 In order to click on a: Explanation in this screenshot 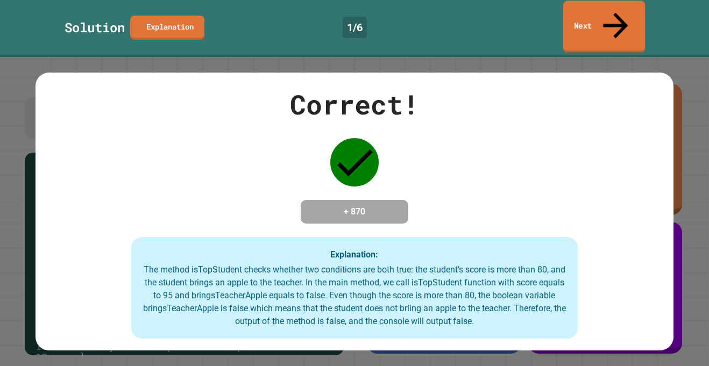, I will do `click(167, 27)`.